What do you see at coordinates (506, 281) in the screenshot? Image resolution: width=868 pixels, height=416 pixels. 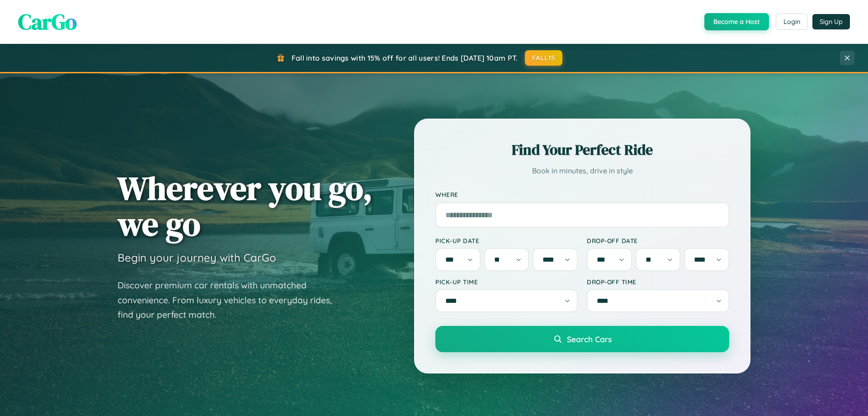 I see `label: Pick-up Time` at bounding box center [506, 281].